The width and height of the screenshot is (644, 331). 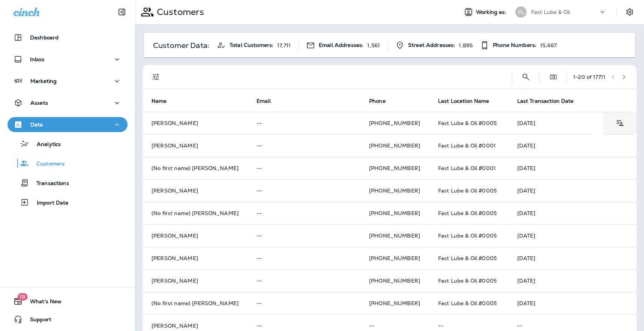 I want to click on p: 15,467, so click(x=549, y=45).